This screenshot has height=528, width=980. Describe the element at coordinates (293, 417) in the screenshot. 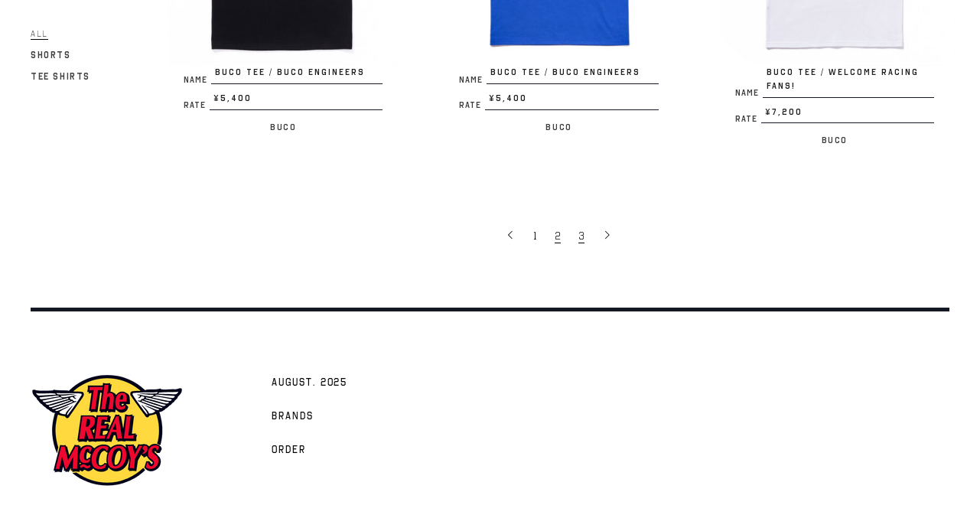

I see `span: Brands` at that location.